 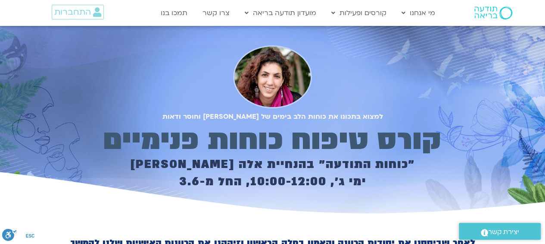 What do you see at coordinates (500, 231) in the screenshot?
I see `a: יצירת קשר` at bounding box center [500, 231].